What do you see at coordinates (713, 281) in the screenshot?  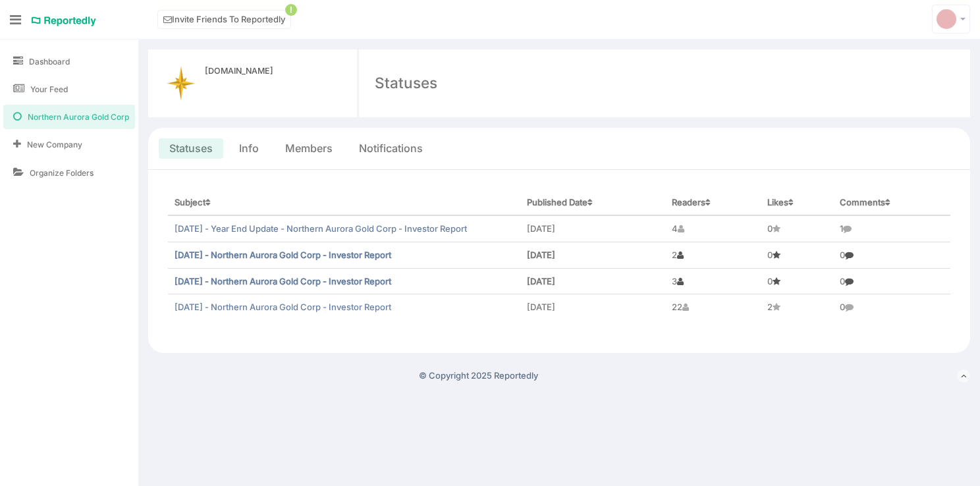 I see `td: 3` at bounding box center [713, 281].